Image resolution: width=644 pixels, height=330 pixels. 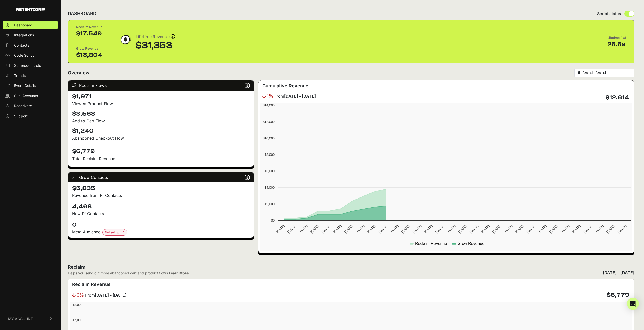 What do you see at coordinates (161, 195) in the screenshot?
I see `p: Revenue from R! Contacts` at bounding box center [161, 195].